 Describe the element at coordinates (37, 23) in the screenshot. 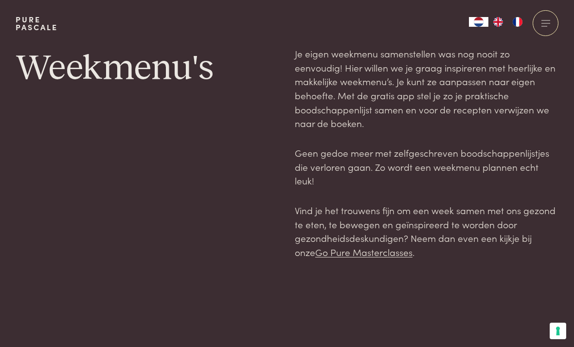

I see `a: PurePascale` at that location.